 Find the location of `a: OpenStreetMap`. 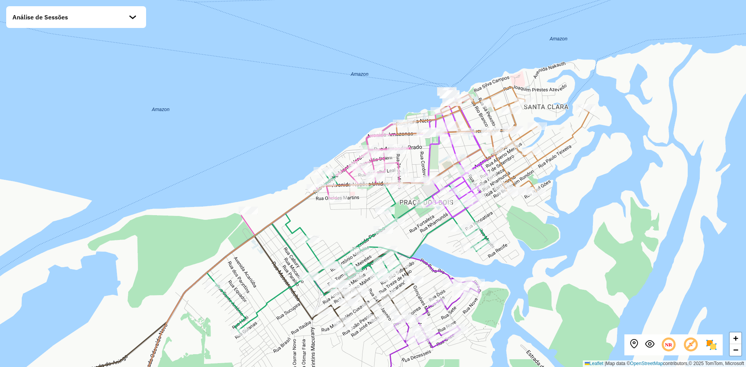

a: OpenStreetMap is located at coordinates (647, 364).